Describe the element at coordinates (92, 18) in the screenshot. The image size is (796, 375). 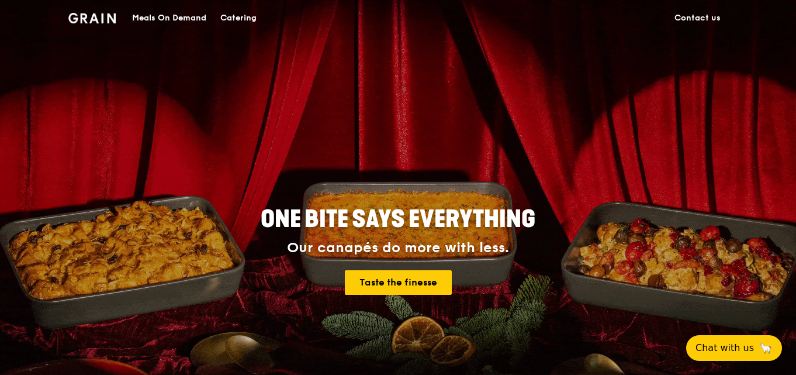
I see `img: Grain` at that location.